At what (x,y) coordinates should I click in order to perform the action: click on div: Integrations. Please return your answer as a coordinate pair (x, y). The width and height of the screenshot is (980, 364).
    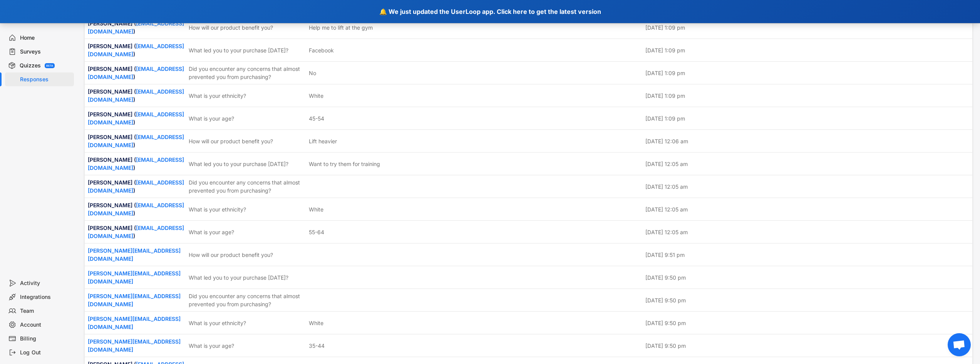
    Looking at the image, I should click on (46, 297).